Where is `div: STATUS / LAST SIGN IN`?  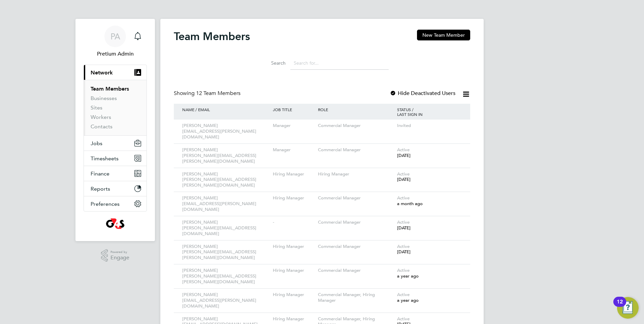 div: STATUS / LAST SIGN IN is located at coordinates (429, 112).